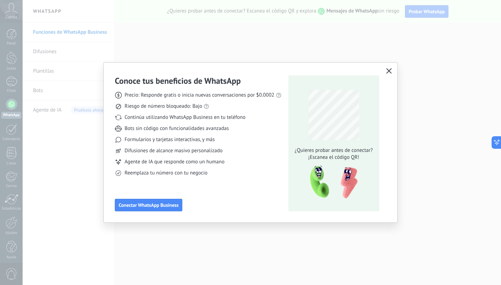 This screenshot has width=501, height=285. What do you see at coordinates (174, 162) in the screenshot?
I see `span: Agente de IA que responde como un humano` at bounding box center [174, 162].